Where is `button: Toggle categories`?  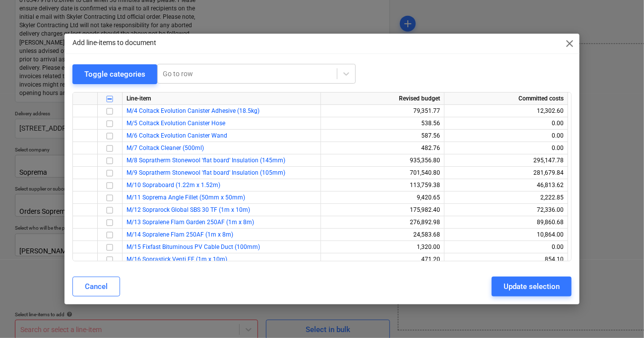
button: Toggle categories is located at coordinates (115, 75).